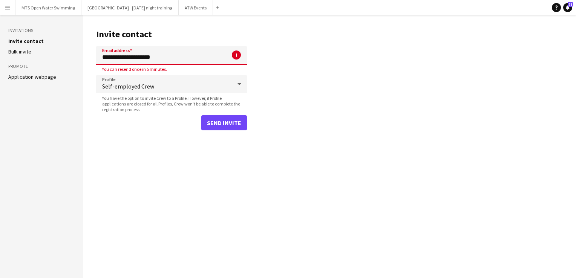 This screenshot has width=576, height=278. What do you see at coordinates (135, 69) in the screenshot?
I see `span: You can resend once in 5 minutes.` at bounding box center [135, 69].